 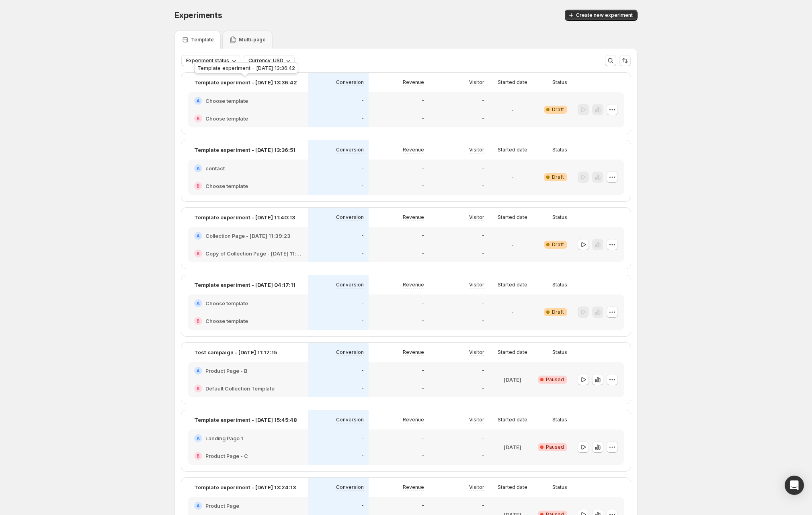 What do you see at coordinates (208, 60) in the screenshot?
I see `span: Experiment status` at bounding box center [208, 60].